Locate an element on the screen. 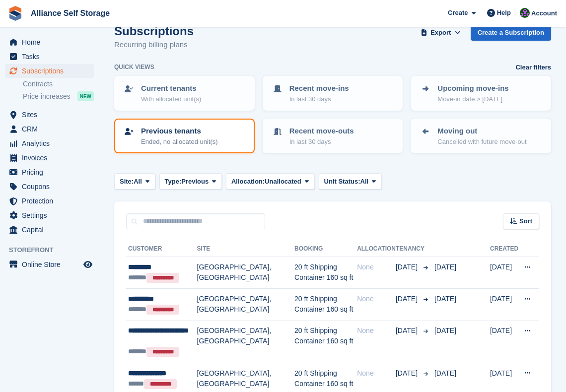 This screenshot has height=392, width=566. span: Account is located at coordinates (544, 13).